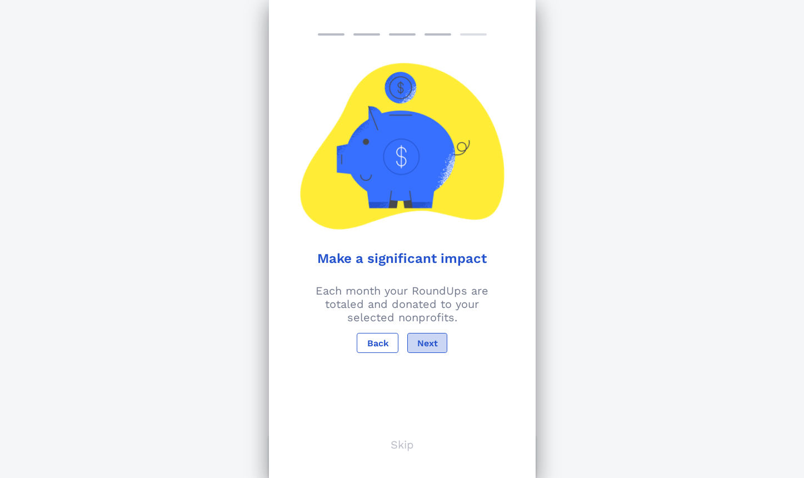  I want to click on button: Next, so click(427, 343).